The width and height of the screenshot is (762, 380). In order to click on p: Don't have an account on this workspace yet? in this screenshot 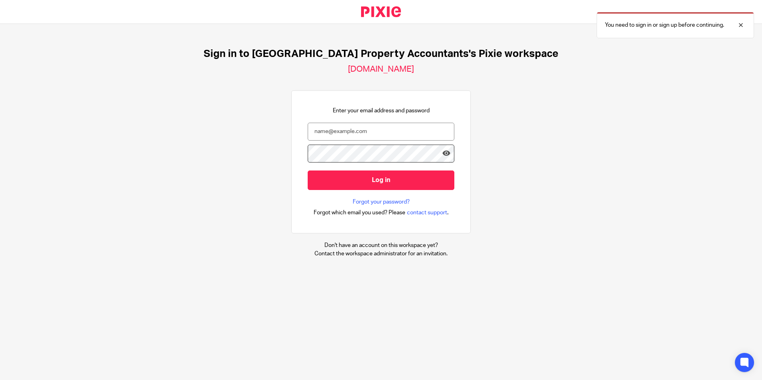, I will do `click(381, 246)`.